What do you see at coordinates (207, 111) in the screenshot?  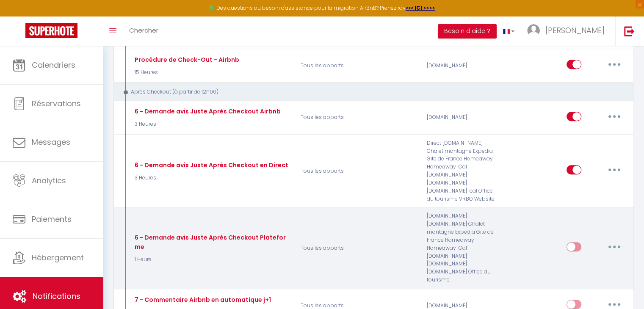 I see `div: 6 - Demande avis Juste Après Checkout Airbnb` at bounding box center [207, 111].